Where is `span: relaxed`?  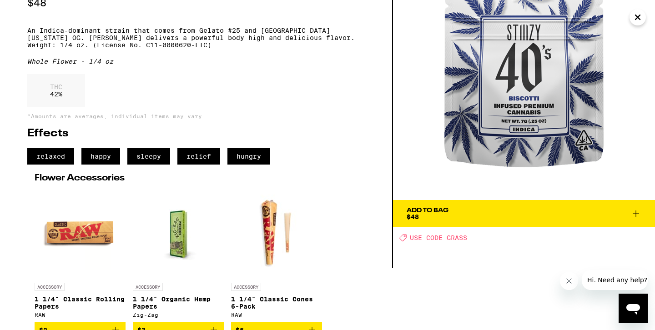
span: relaxed is located at coordinates (50, 156).